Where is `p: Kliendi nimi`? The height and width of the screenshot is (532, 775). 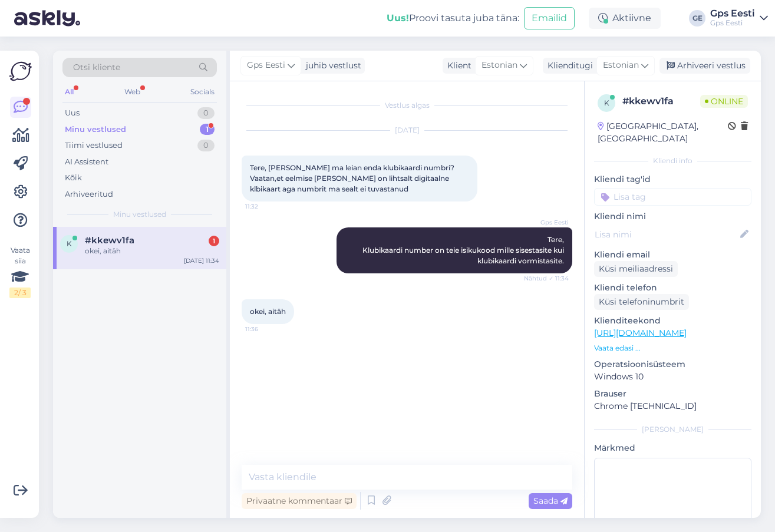 p: Kliendi nimi is located at coordinates (672, 216).